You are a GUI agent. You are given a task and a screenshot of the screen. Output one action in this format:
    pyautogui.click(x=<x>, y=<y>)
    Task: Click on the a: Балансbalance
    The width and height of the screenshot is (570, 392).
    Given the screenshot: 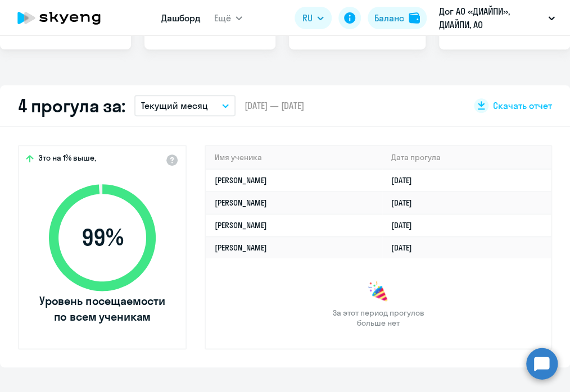 What is the action you would take?
    pyautogui.click(x=397, y=18)
    